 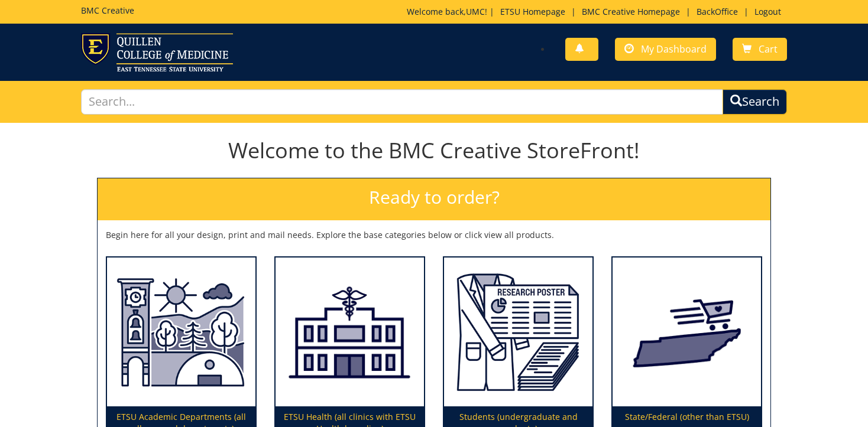 What do you see at coordinates (533, 11) in the screenshot?
I see `a: ETSU Homepage` at bounding box center [533, 11].